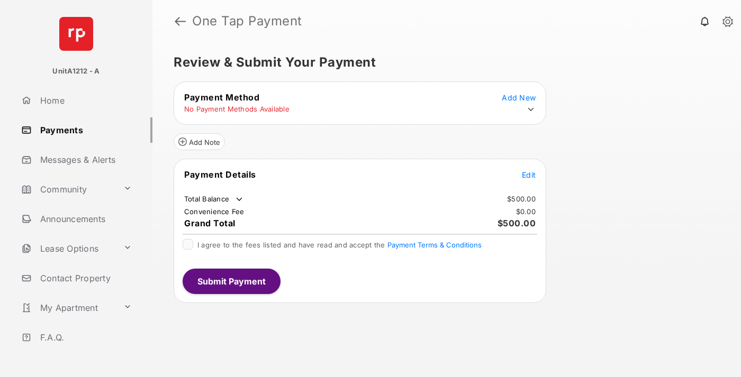 Image resolution: width=741 pixels, height=377 pixels. What do you see at coordinates (521, 199) in the screenshot?
I see `td: $500.00` at bounding box center [521, 199].